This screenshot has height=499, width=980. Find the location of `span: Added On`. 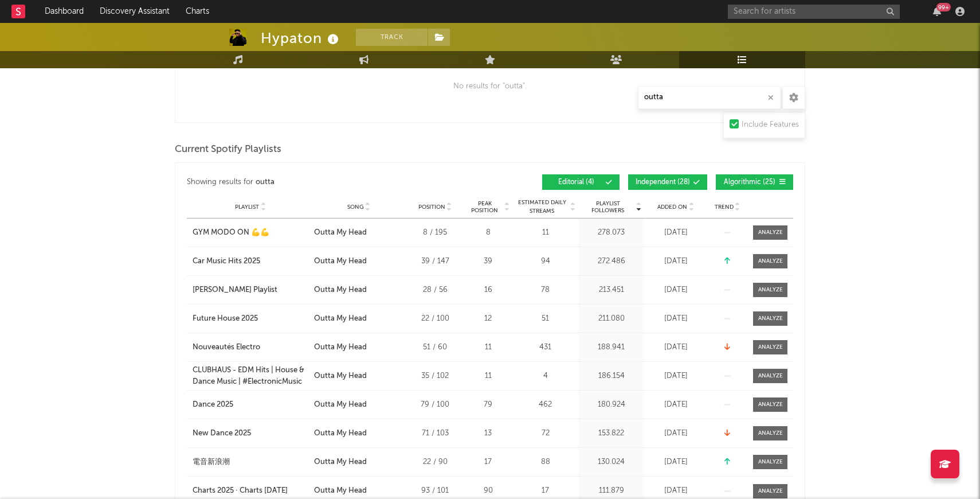

span: Added On is located at coordinates (673, 207).